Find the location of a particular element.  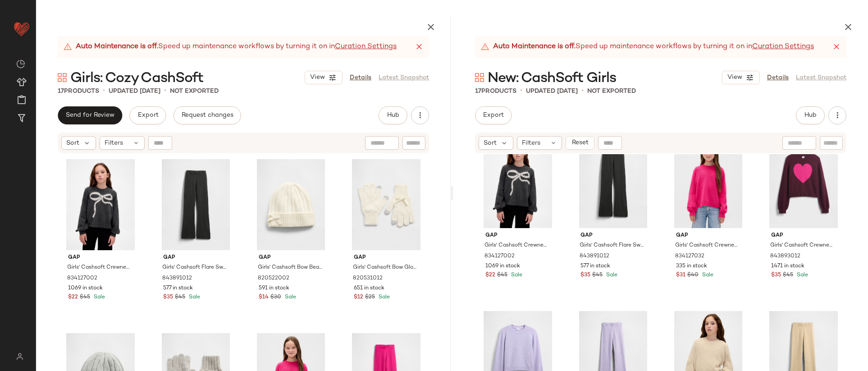

span: 1069 in stock is located at coordinates (85, 289).